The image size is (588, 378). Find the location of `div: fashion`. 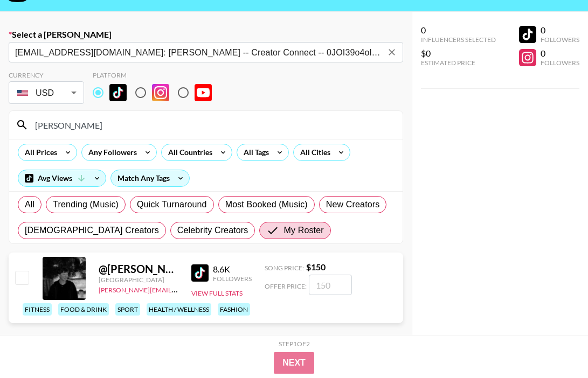

div: fashion is located at coordinates (234, 309).